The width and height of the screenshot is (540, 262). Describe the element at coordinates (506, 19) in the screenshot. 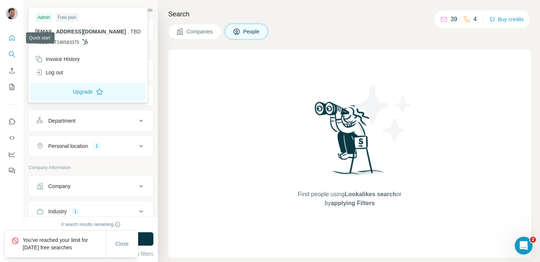

I see `button: Buy credits` at that location.